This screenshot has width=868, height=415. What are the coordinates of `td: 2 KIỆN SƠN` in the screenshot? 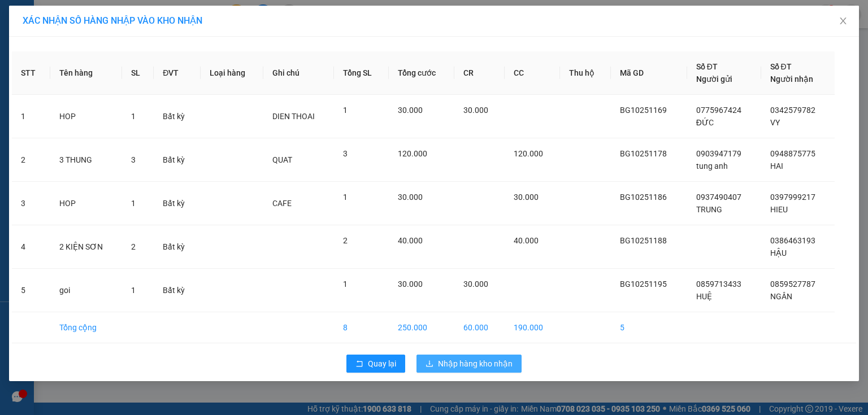 It's located at (86, 247).